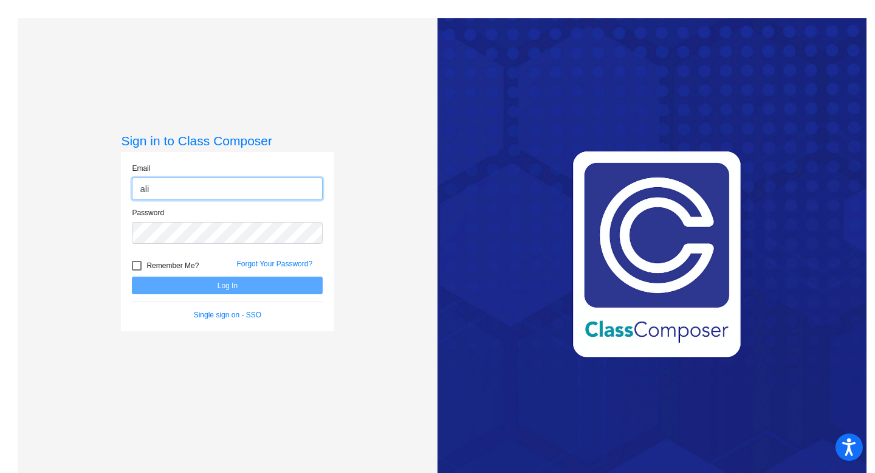 The image size is (875, 473). Describe the element at coordinates (274, 264) in the screenshot. I see `a: Forgot Your Password?` at that location.